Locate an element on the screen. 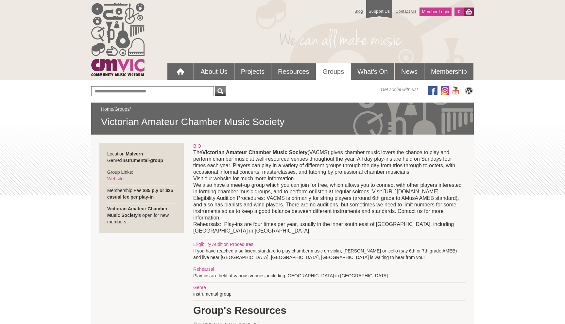 The height and width of the screenshot is (324, 565). p: The (VACMS) gives chamber music lovers the chance to play and perform chamber music at well-resou... is located at coordinates (329, 192).